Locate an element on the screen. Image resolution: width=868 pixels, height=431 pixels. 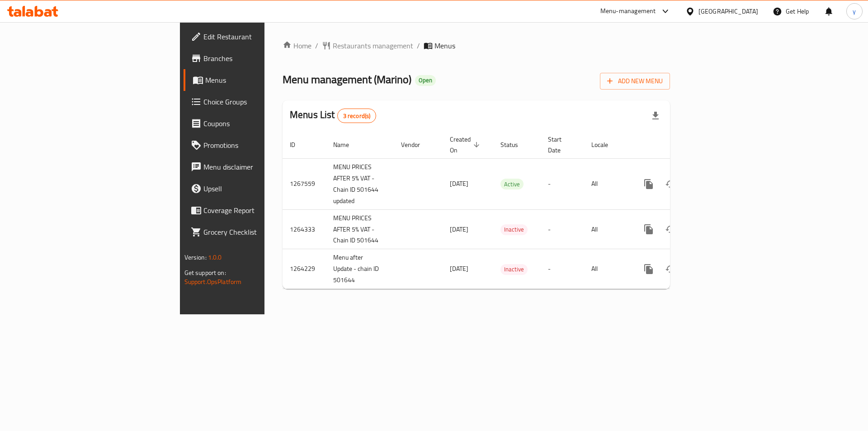
span: Created On is located at coordinates (466, 145).